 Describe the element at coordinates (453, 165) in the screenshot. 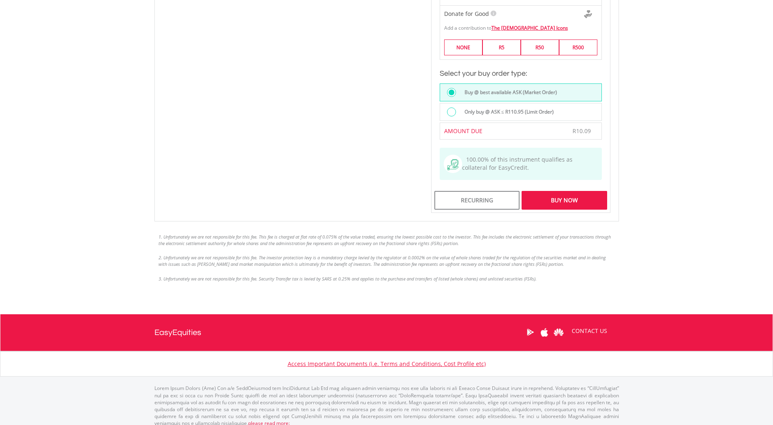

I see `img: collateral-qualifying-green.svg` at that location.